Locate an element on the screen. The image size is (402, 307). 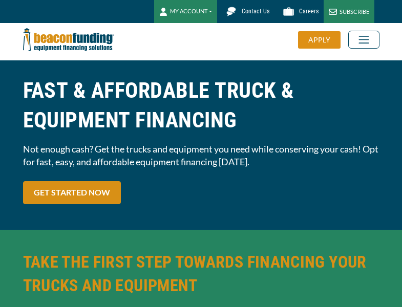
img: Beacon Funding chat is located at coordinates (231, 11).